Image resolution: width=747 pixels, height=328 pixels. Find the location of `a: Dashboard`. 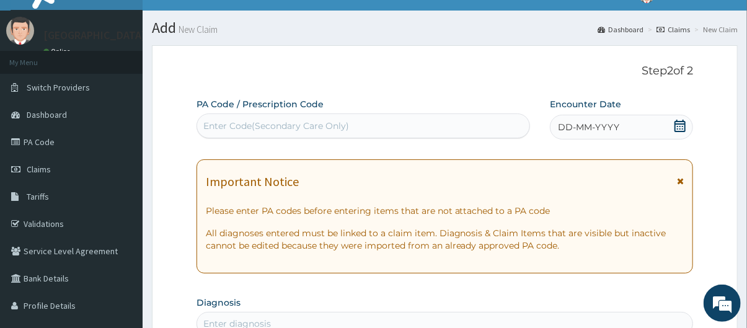

a: Dashboard is located at coordinates (621, 29).